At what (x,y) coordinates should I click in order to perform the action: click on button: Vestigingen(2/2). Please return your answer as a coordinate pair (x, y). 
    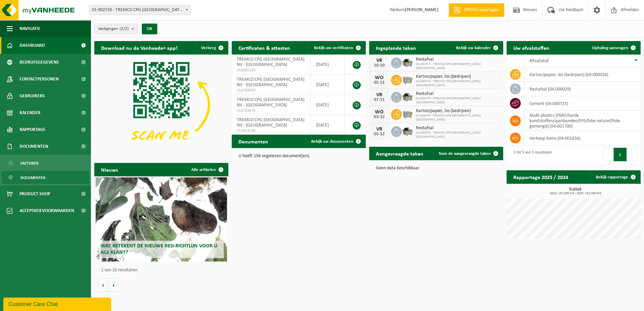
    Looking at the image, I should click on (116, 29).